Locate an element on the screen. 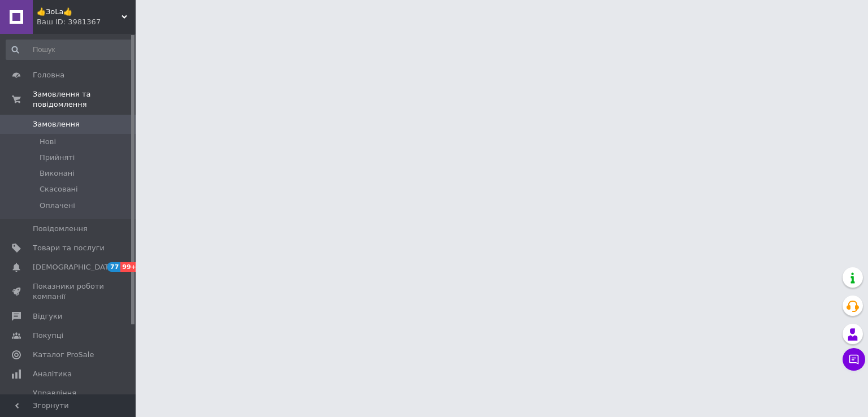  span: Товари та послуги is located at coordinates (69, 248).